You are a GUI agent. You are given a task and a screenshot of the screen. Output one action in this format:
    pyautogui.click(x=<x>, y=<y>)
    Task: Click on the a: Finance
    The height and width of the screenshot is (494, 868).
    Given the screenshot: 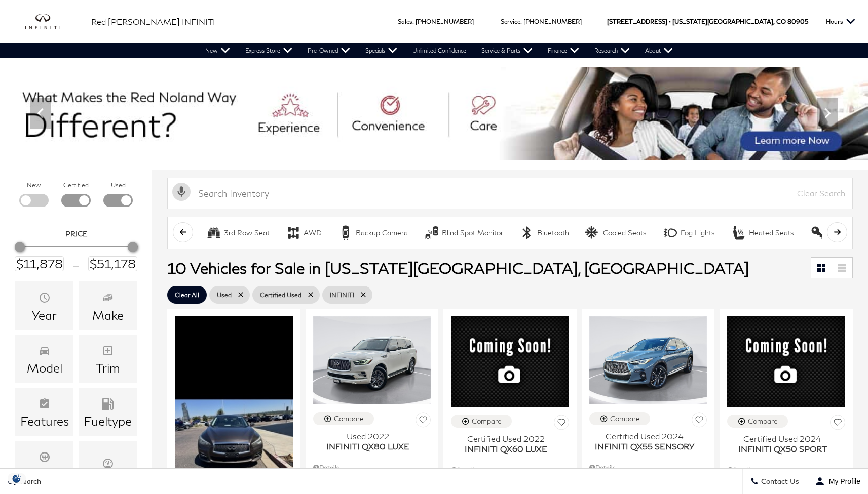 What is the action you would take?
    pyautogui.click(x=563, y=51)
    